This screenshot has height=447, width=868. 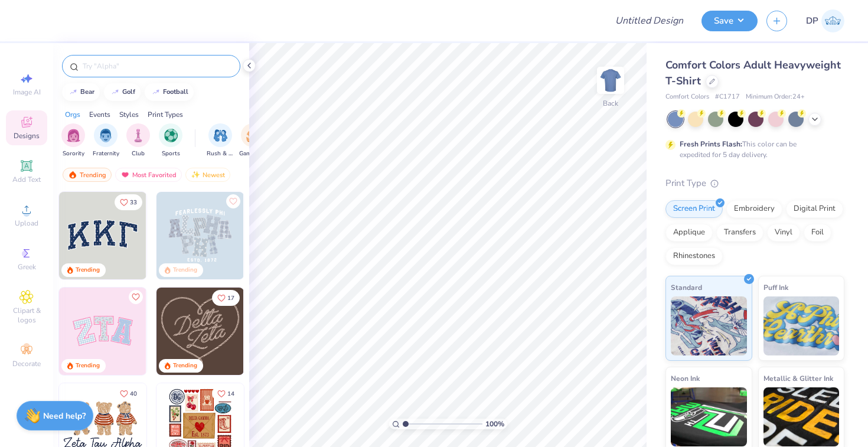 What do you see at coordinates (775, 97) in the screenshot?
I see `span: Minimum Order: 24 +` at bounding box center [775, 97].